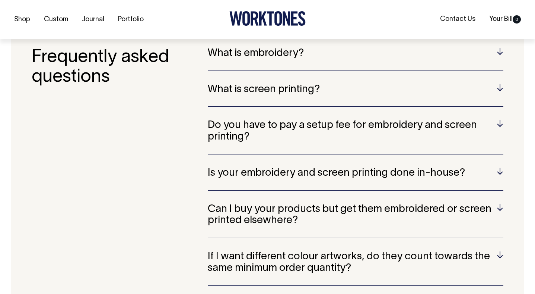 The width and height of the screenshot is (535, 294). Describe the element at coordinates (56, 19) in the screenshot. I see `a: Custom` at that location.